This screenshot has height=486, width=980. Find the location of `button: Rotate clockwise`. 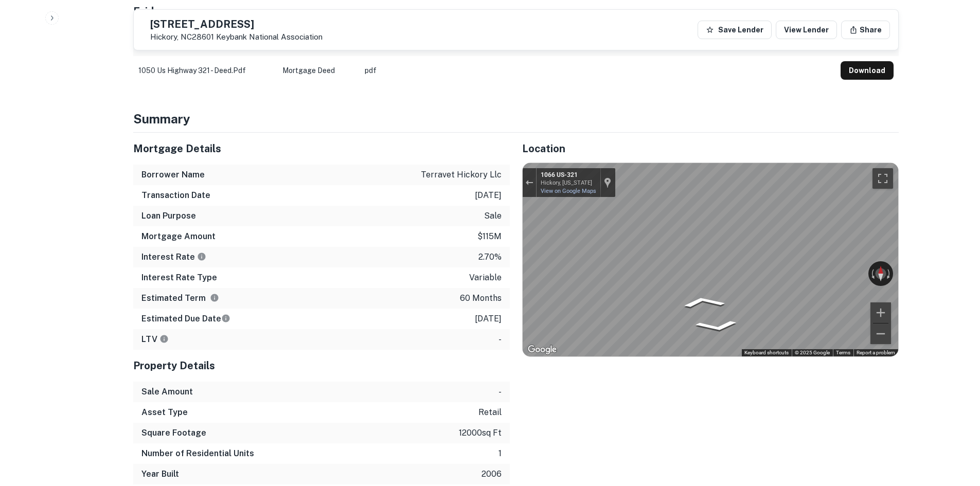

button: Rotate clockwise is located at coordinates (889, 274).